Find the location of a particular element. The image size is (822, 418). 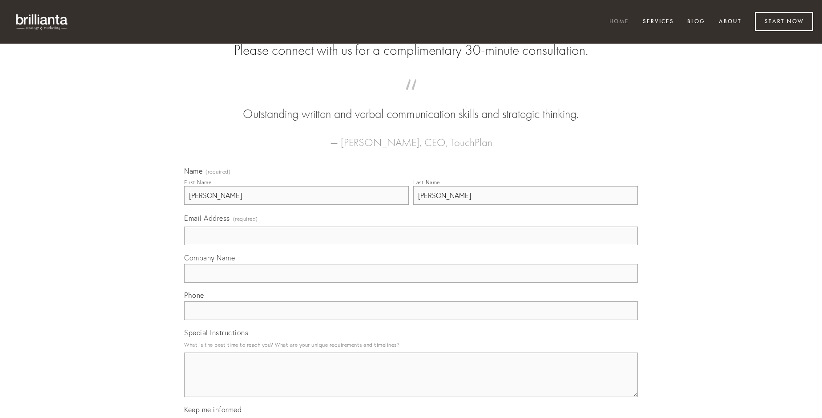

span: Name is located at coordinates (193, 171).